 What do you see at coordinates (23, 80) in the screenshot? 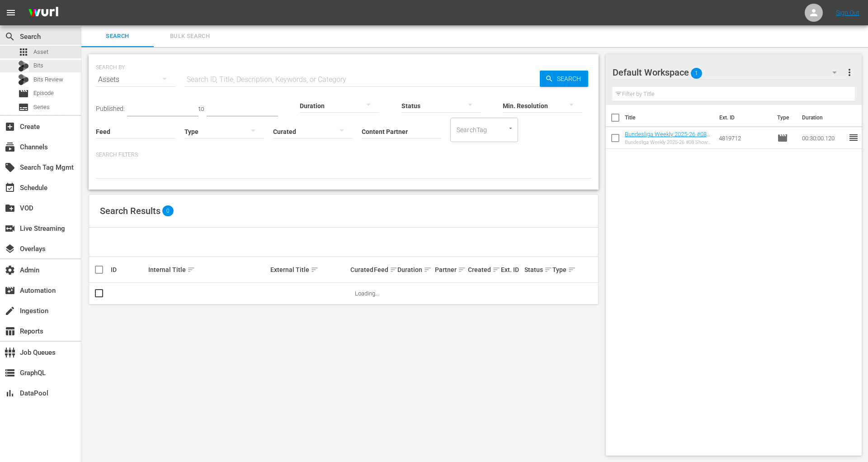
I see `div: Bits Review` at bounding box center [23, 80].